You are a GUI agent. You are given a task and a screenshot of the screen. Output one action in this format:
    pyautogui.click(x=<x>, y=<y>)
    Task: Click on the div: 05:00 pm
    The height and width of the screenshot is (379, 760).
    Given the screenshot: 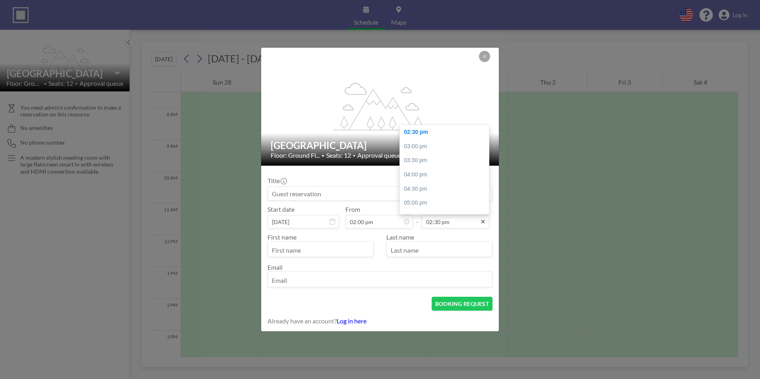 What is the action you would take?
    pyautogui.click(x=446, y=203)
    